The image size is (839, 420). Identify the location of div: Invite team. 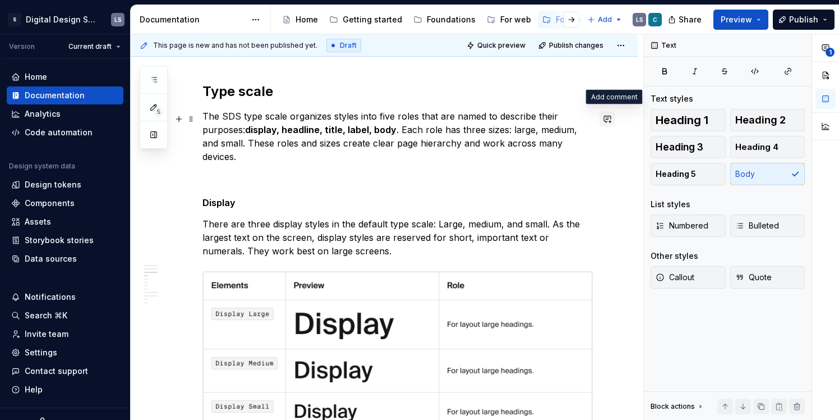
(47, 334).